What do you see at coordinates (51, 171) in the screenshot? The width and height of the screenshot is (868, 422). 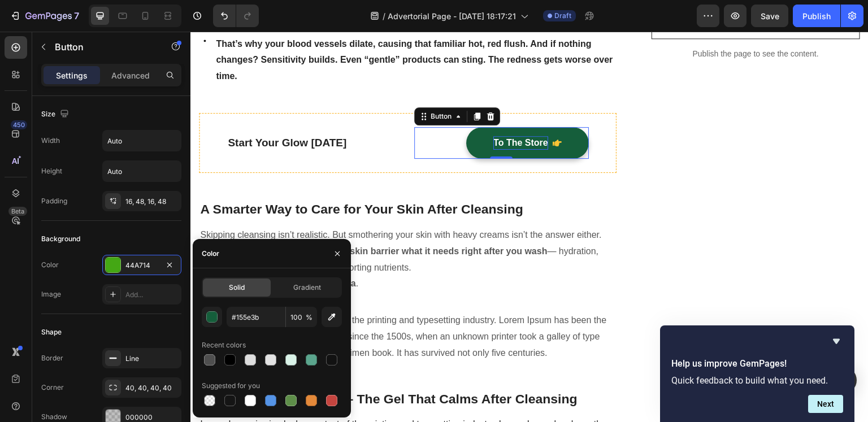 I see `div: Height` at bounding box center [51, 171].